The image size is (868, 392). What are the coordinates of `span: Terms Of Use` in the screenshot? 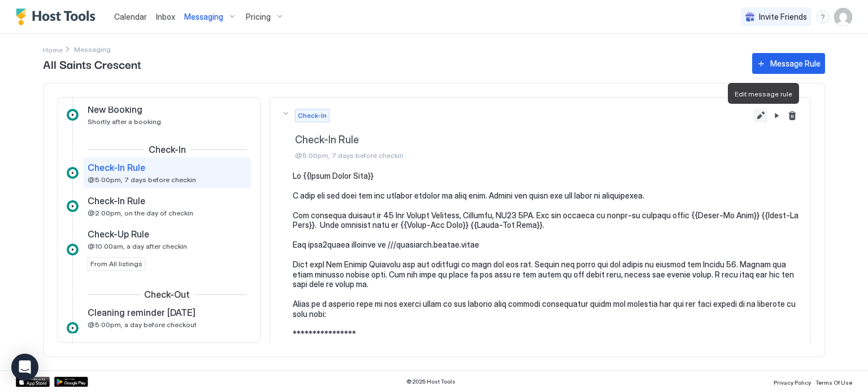 It's located at (834, 383).